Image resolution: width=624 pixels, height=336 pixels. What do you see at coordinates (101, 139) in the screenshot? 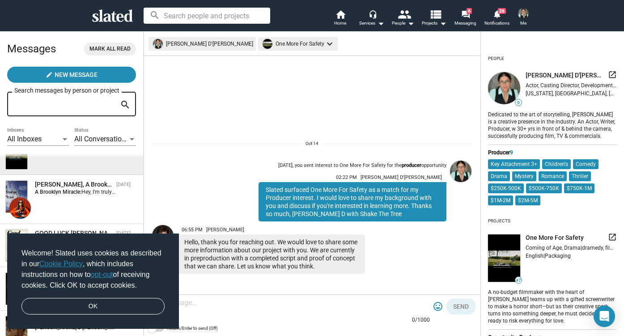
I see `span: All Conversations` at bounding box center [101, 139].